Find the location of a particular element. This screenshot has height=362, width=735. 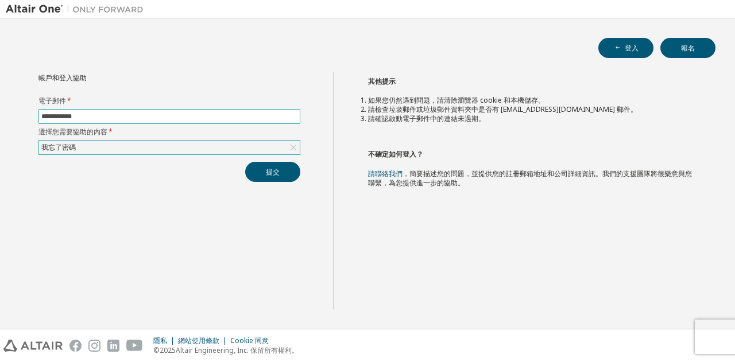

font: ，簡要描述您的問題，並提供您的註冊郵箱地址和公司詳細資訊。我們的支援團隊將很樂意與您聯繫，為您提供進一步的協助。 is located at coordinates (530, 178).